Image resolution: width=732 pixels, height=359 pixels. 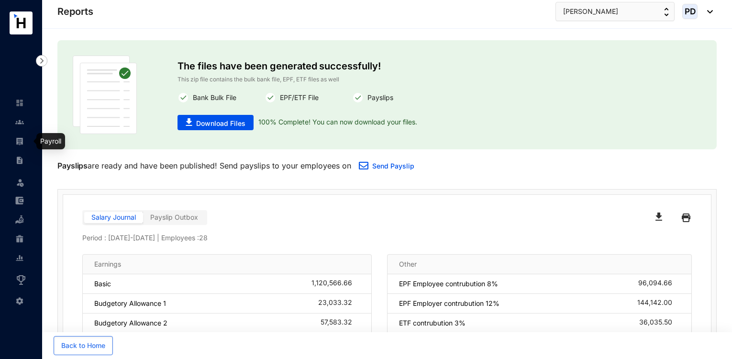 What do you see at coordinates (19, 122) in the screenshot?
I see `li: Contacts` at bounding box center [19, 122].